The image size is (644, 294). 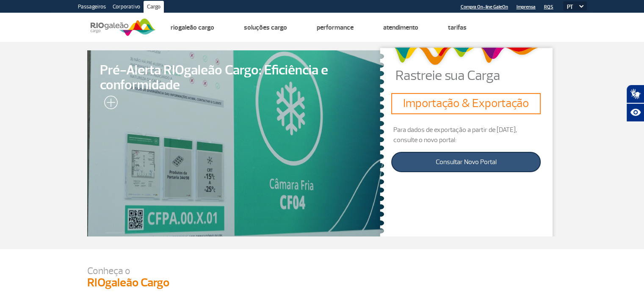 What do you see at coordinates (484, 7) in the screenshot?
I see `a: Compra On-line GaleOn` at bounding box center [484, 7].